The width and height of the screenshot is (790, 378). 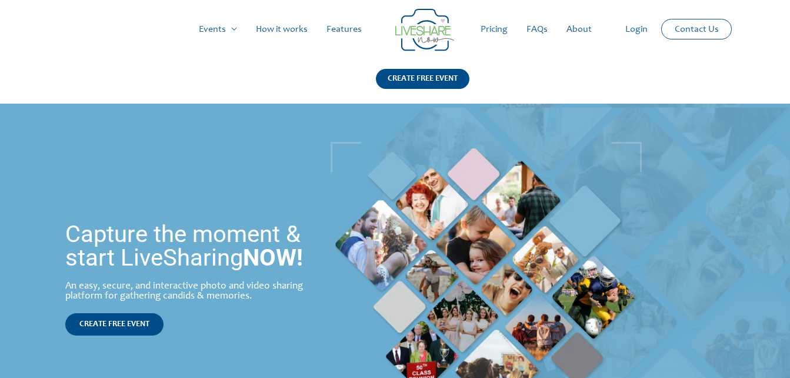 I want to click on h1: Capture the moment & start LiveSharing, so click(x=190, y=246).